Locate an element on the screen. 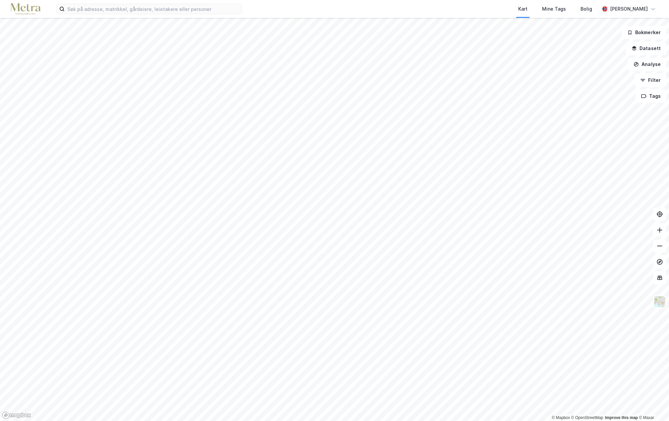  button: Datasett is located at coordinates (646, 48).